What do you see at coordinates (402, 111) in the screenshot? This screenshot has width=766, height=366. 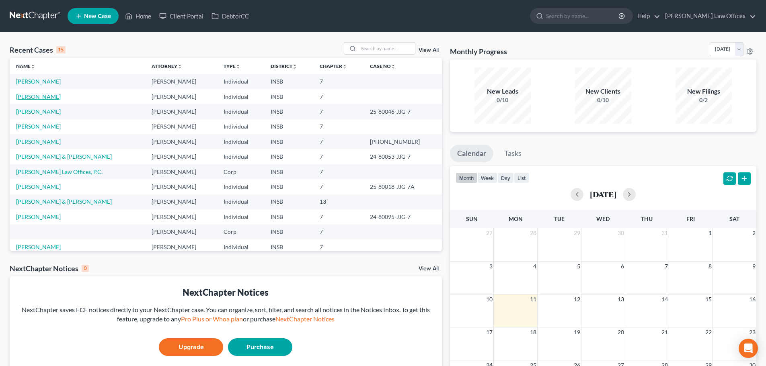 I see `td: 25-80046-JJG-7` at bounding box center [402, 111].